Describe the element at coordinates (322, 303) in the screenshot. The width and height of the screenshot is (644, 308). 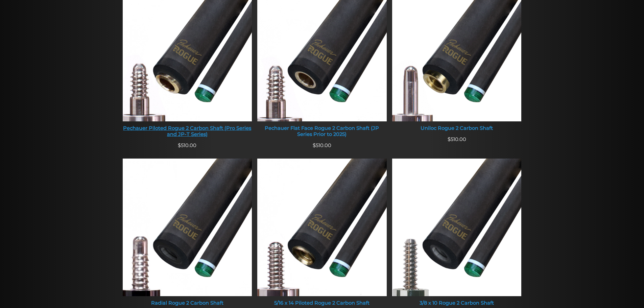
I see `div: 5/16 x 14 Piloted Rogue 2 Carbon Shaft` at that location.